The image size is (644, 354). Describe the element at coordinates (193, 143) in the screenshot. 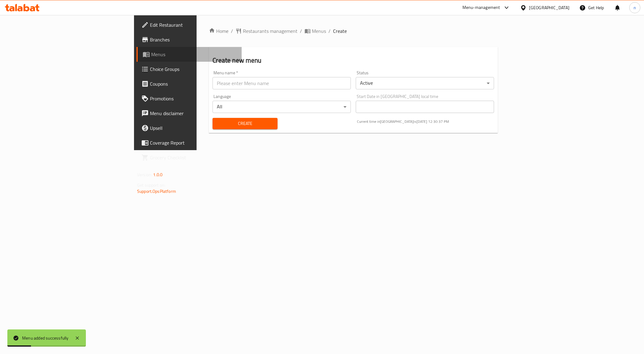

I see `span: Coverage Report` at that location.